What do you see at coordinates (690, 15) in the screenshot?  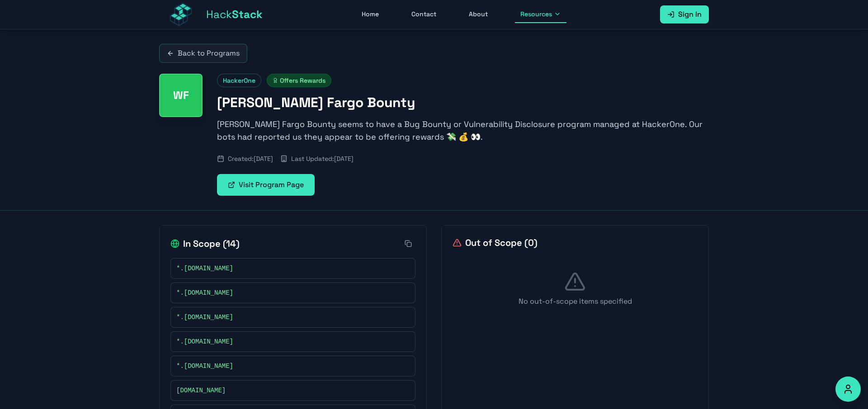 I see `span: Sign In` at bounding box center [690, 15].